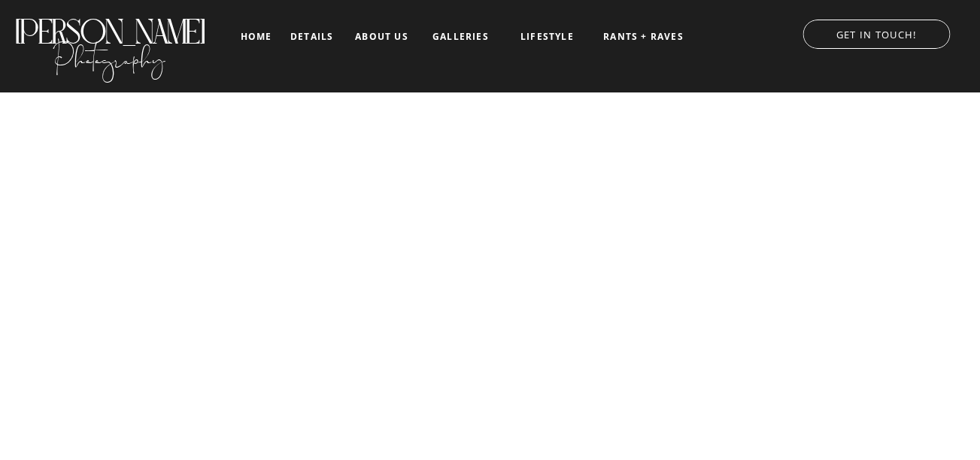  Describe the element at coordinates (255, 36) in the screenshot. I see `a: home` at that location.